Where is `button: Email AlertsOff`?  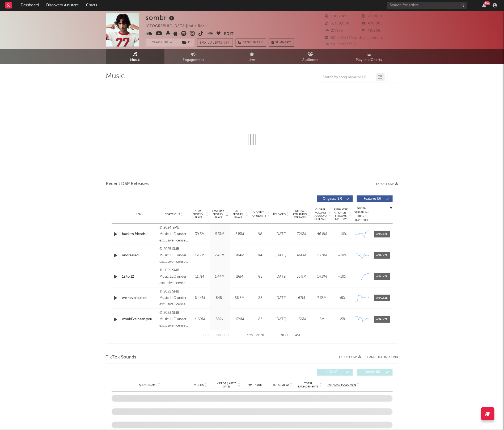 button: Email AlertsOff is located at coordinates (215, 43).